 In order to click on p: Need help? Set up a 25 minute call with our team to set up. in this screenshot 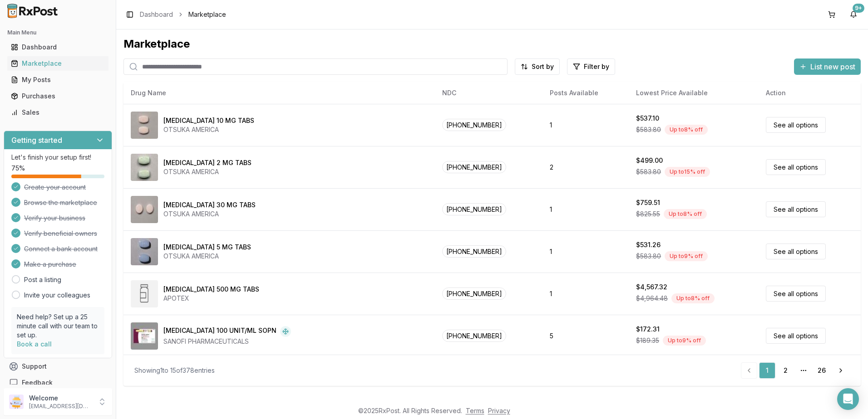, I will do `click(57, 326)`.